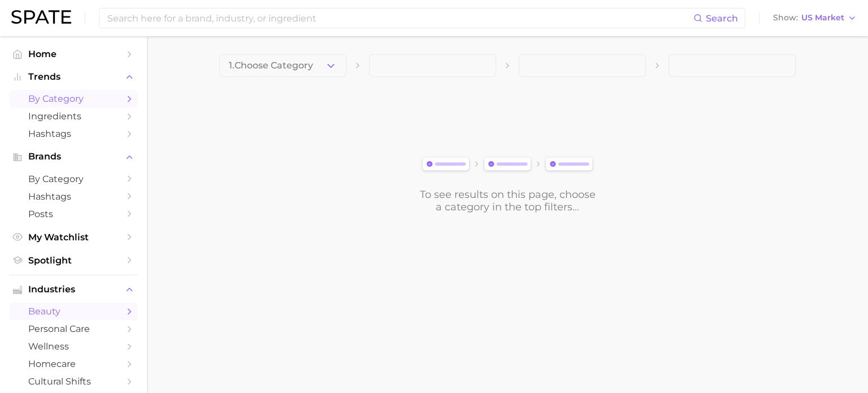 The height and width of the screenshot is (393, 868). I want to click on a: beauty, so click(73, 311).